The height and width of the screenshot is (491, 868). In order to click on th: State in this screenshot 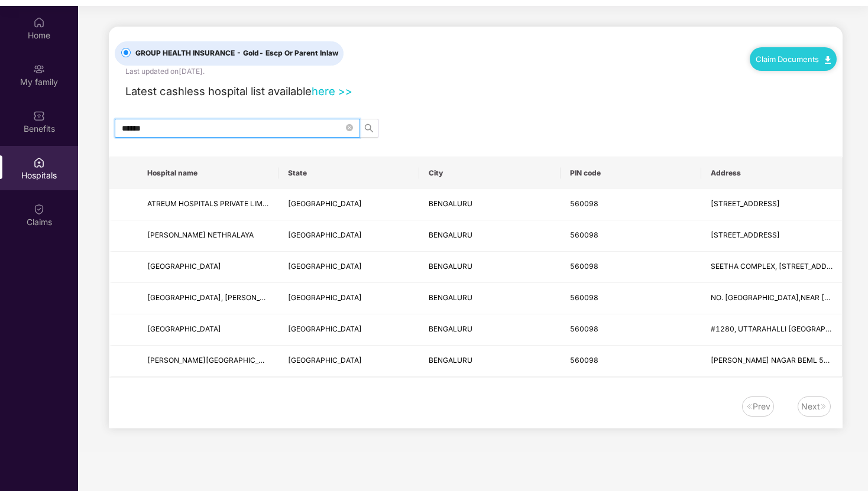, I will do `click(349, 173)`.